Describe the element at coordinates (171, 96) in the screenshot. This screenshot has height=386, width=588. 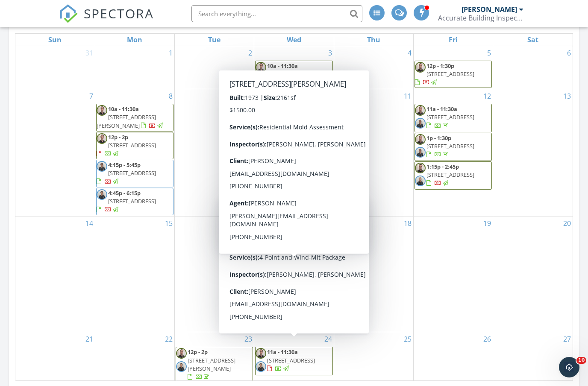
I see `a: Go to September 8, 2025` at that location.